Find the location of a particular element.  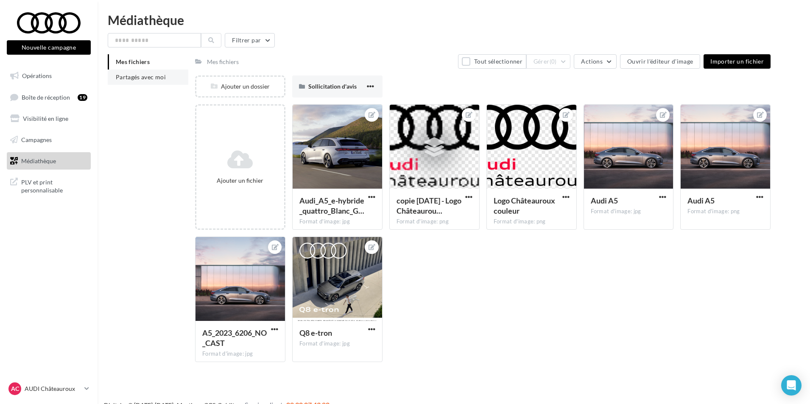

button: Filtrer par is located at coordinates (250, 40).